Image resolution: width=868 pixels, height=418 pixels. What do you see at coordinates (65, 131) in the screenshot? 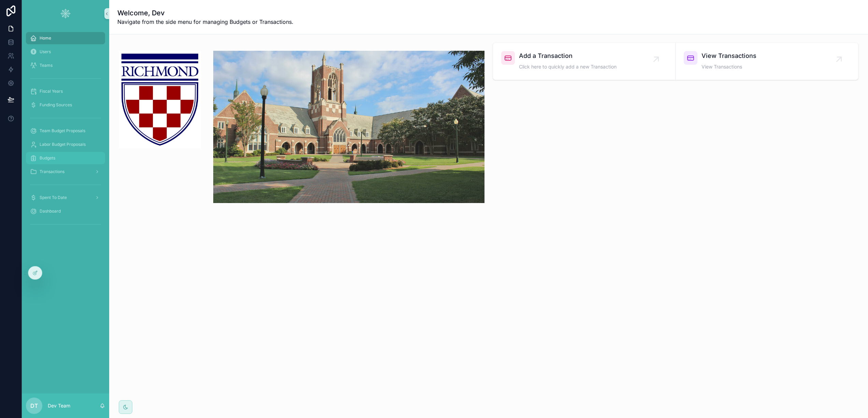
I see `a: Team Budget Proposals` at bounding box center [65, 131].